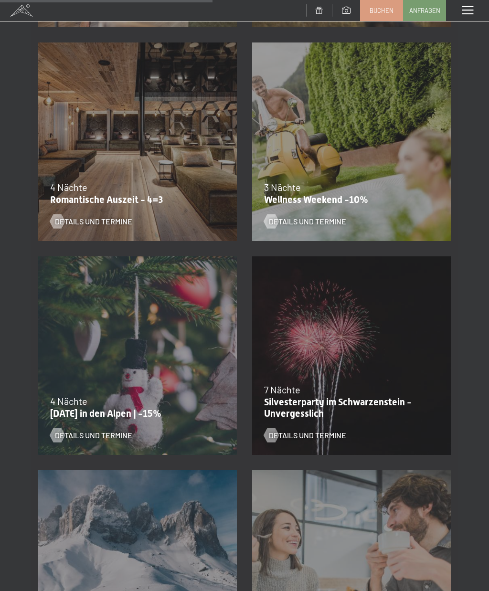  What do you see at coordinates (424, 10) in the screenshot?
I see `span: Anfragen` at bounding box center [424, 10].